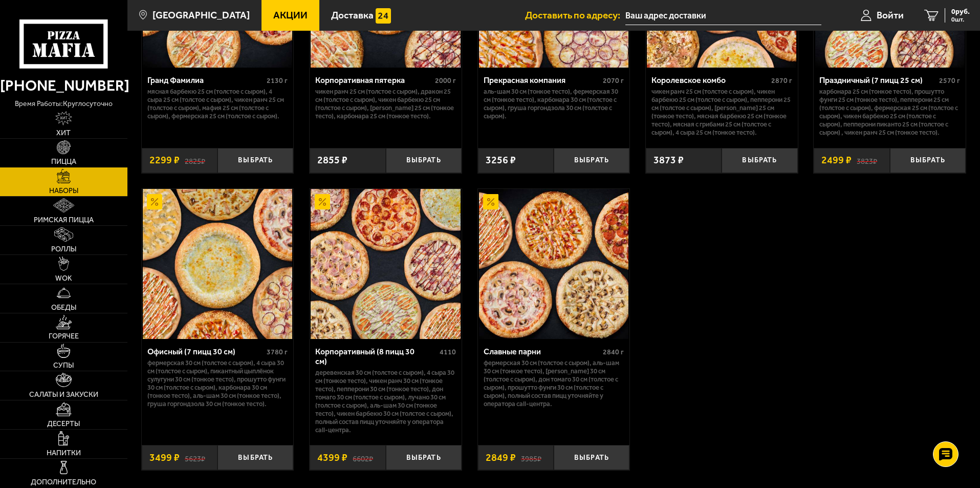 This screenshot has height=488, width=980. I want to click on span: 3256 ₽, so click(500, 160).